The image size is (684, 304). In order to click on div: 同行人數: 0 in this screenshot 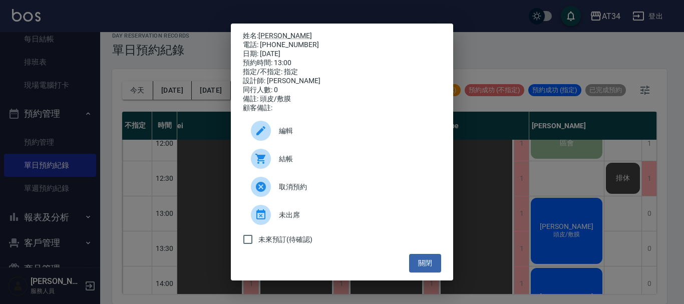, I will do `click(342, 90)`.